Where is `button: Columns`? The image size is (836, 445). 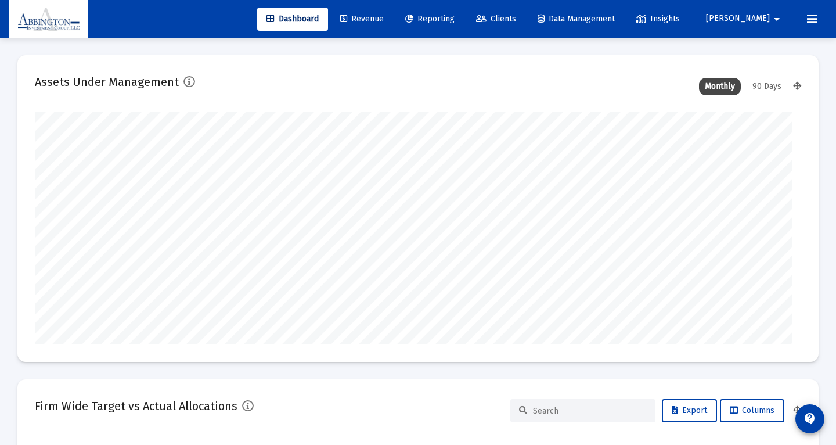 button: Columns is located at coordinates (752, 411).